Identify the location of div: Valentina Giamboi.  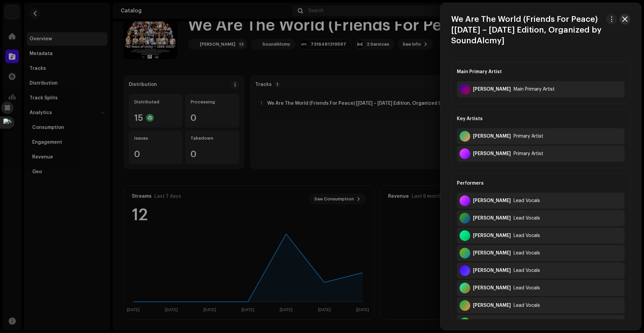
(492, 305).